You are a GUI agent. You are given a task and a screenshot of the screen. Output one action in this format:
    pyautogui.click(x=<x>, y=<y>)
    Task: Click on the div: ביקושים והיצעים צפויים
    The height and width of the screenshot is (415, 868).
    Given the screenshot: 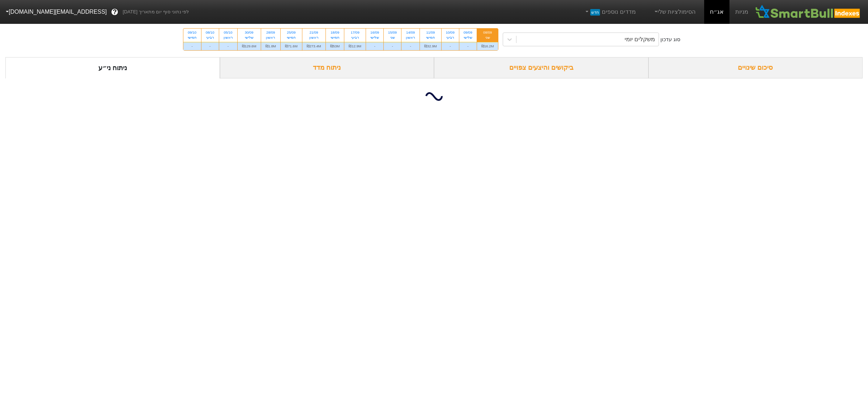 What is the action you would take?
    pyautogui.click(x=541, y=67)
    